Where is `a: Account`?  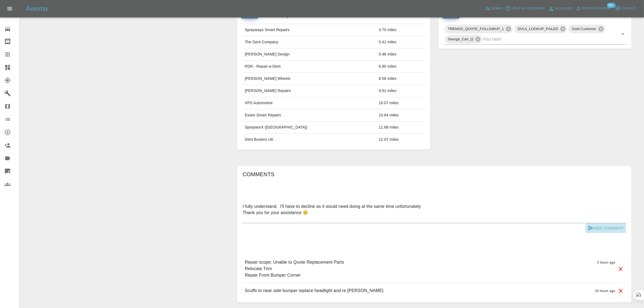 a: Account is located at coordinates (560, 8).